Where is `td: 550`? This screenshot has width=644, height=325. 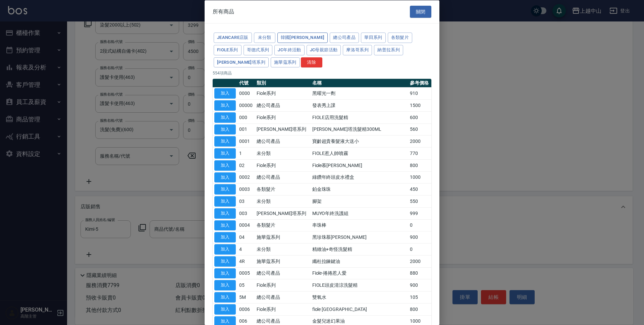
td: 550 is located at coordinates (420, 201).